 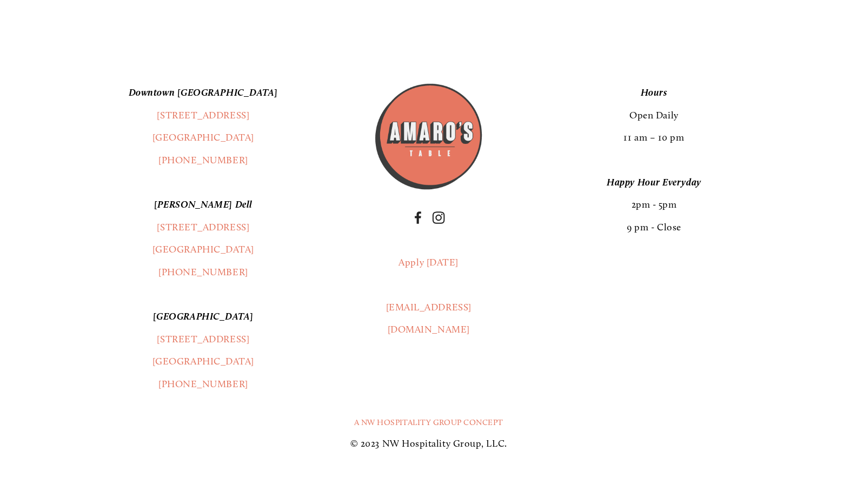 What do you see at coordinates (439, 218) in the screenshot?
I see `a: Instagram` at bounding box center [439, 218].